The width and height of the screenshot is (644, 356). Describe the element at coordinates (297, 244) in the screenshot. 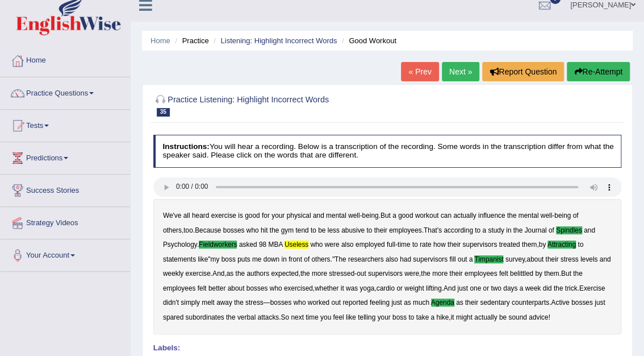

I see `b: useless` at that location.